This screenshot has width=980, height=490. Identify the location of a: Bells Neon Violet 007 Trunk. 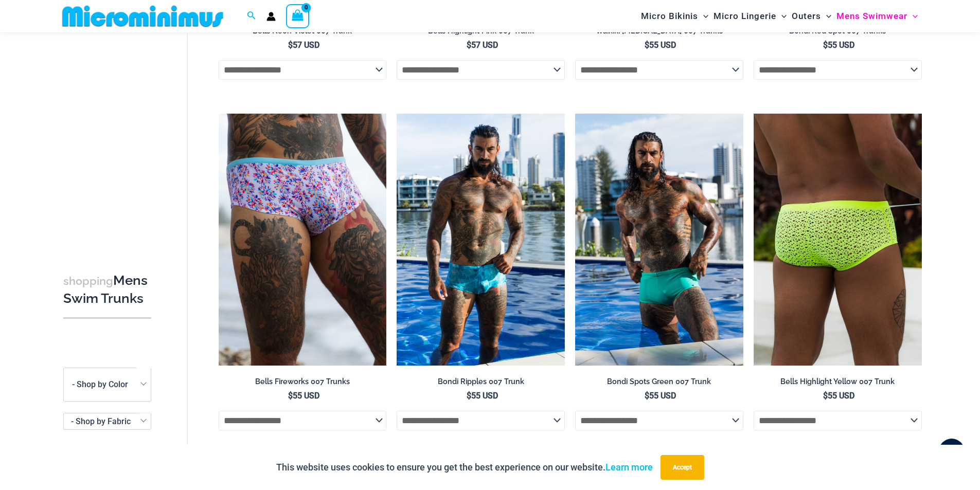
(302, 33).